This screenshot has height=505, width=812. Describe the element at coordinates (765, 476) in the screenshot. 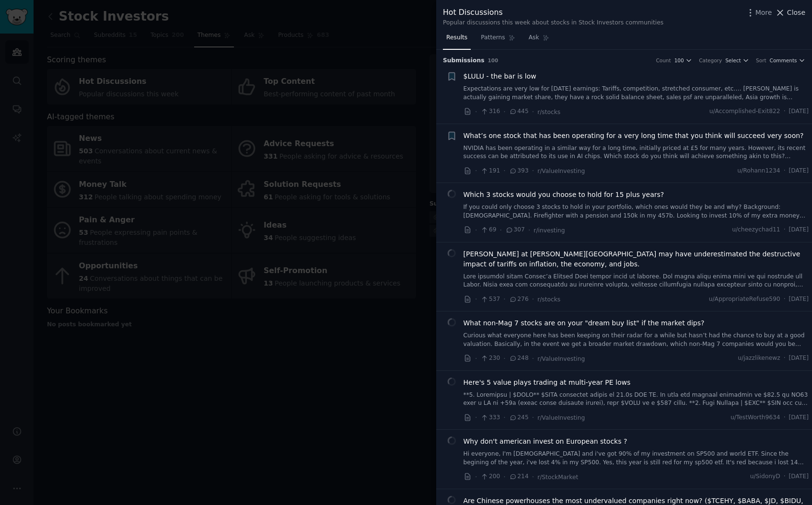

I see `span: u/SidonyD` at that location.